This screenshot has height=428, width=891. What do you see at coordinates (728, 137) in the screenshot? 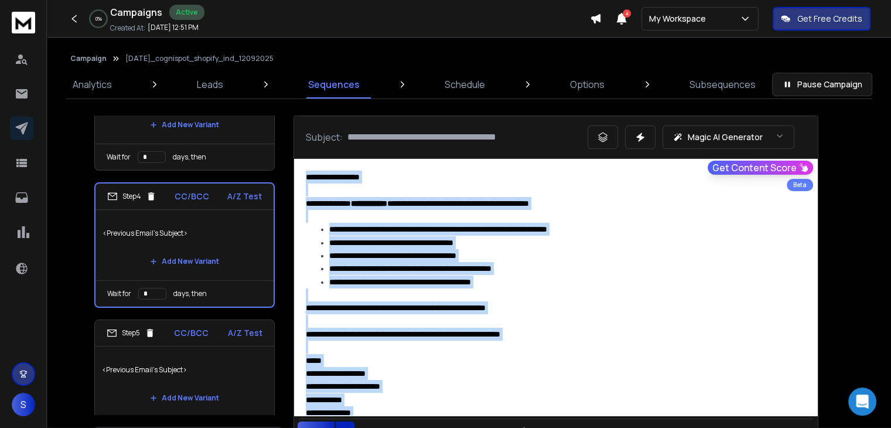
I see `button: Magic AI Generator` at bounding box center [728, 137].